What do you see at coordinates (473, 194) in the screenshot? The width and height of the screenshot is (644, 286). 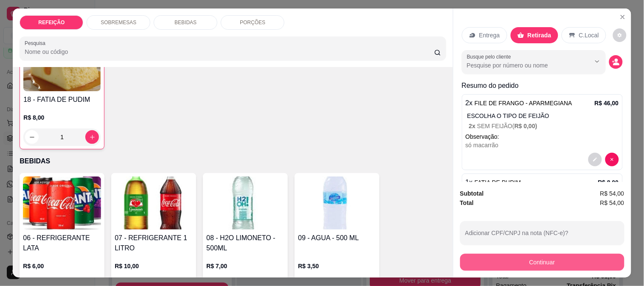 I see `strong: Subtotal` at bounding box center [473, 194].